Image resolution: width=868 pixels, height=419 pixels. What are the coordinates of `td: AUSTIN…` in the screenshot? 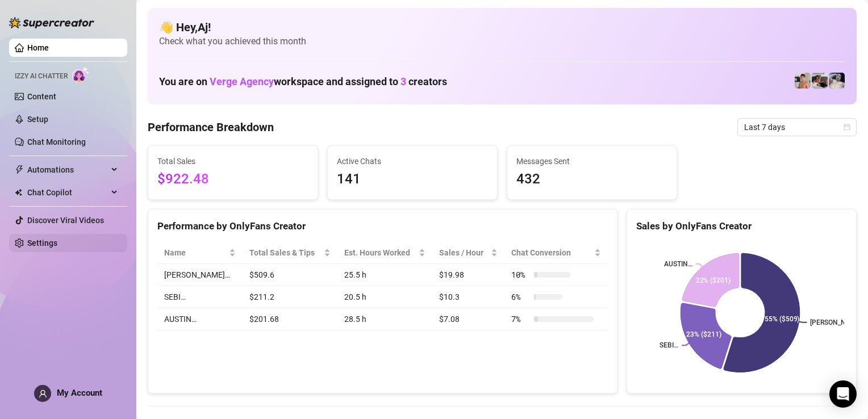 It's located at (200, 319).